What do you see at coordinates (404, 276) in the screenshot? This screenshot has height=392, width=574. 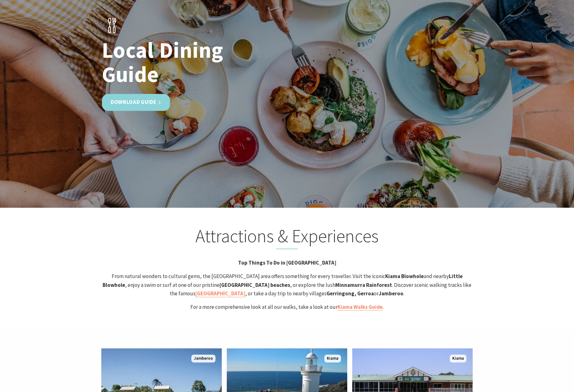 I see `strong: Kiama Blowhole` at bounding box center [404, 276].